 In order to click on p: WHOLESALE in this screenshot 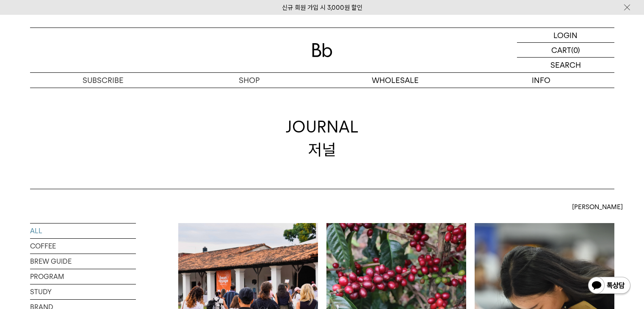, I will do `click(395, 80)`.